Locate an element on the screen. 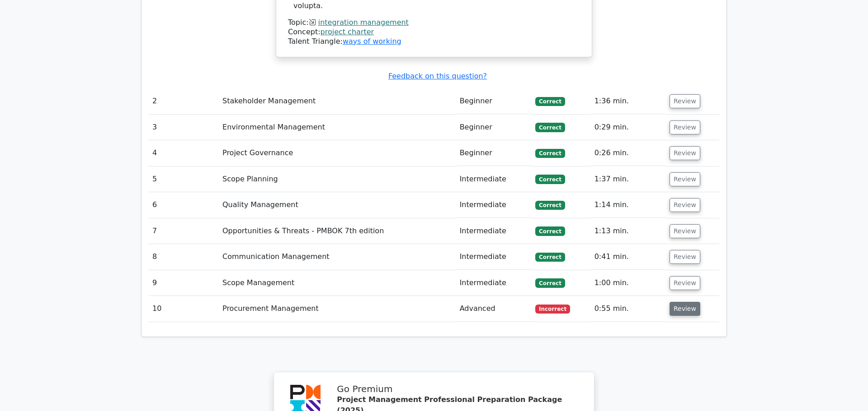 The image size is (868, 411). a: integration management is located at coordinates (363, 22).